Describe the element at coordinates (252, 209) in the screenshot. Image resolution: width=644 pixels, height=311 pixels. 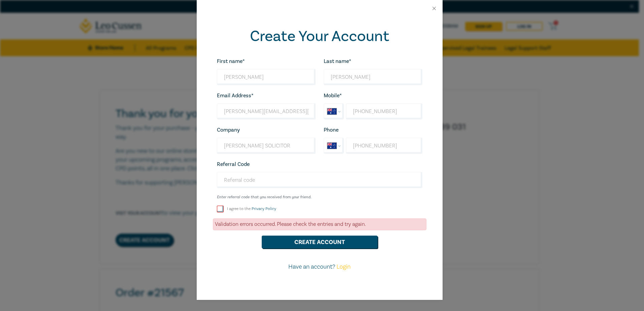
I see `label: I agree to the` at that location.